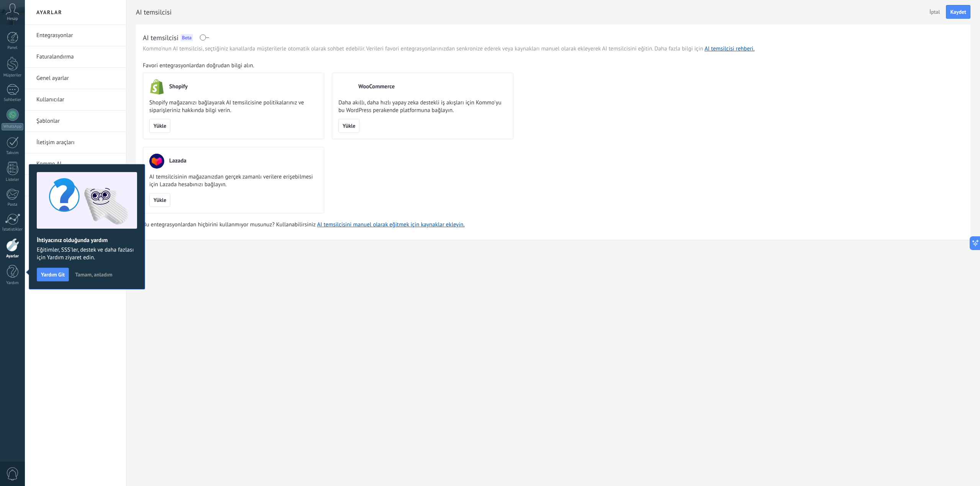 This screenshot has width=980, height=486. What do you see at coordinates (178, 161) in the screenshot?
I see `span: Lazada` at bounding box center [178, 161].